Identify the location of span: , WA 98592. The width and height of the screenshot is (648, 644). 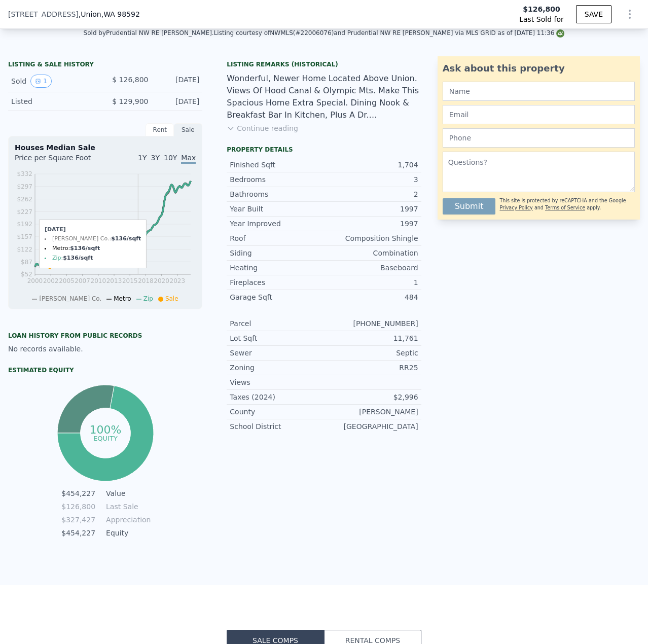
(121, 14).